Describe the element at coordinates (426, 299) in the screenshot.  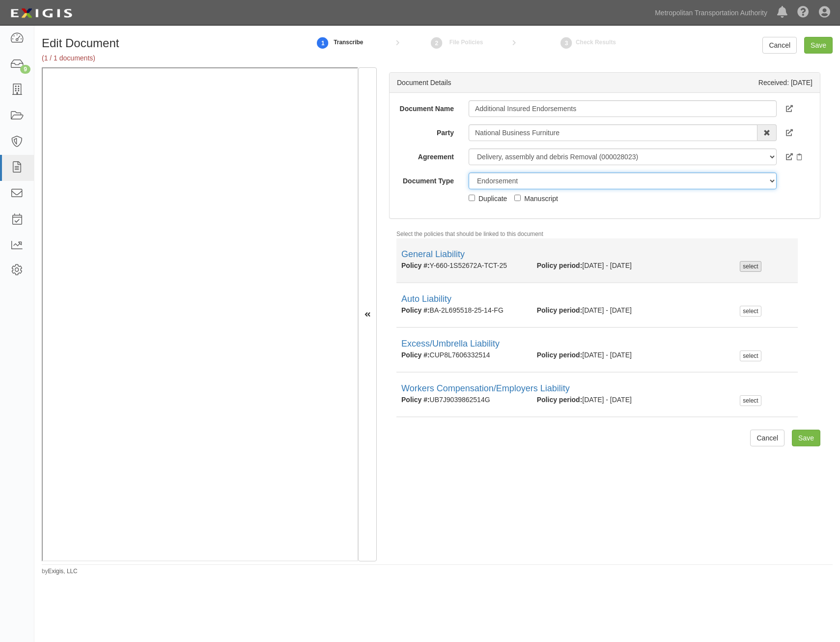
I see `a: Auto Liability` at that location.